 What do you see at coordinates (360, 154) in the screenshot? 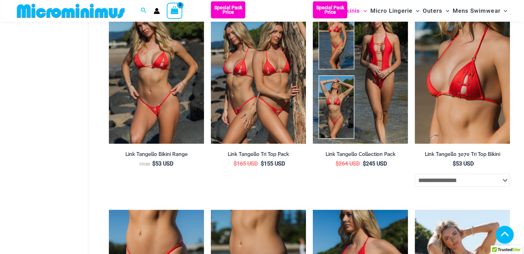
I see `h2: Link Tangello Collection Pack` at bounding box center [360, 154].